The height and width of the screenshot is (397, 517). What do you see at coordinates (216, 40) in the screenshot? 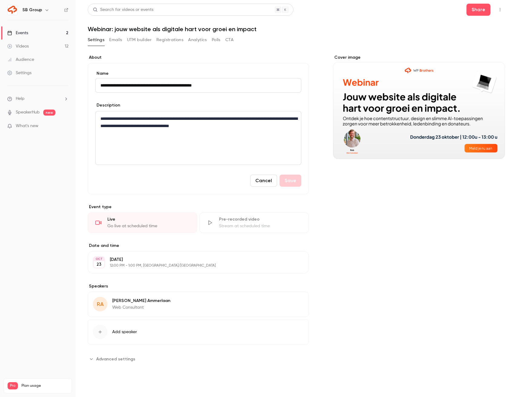
I see `button: Polls` at bounding box center [216, 40].